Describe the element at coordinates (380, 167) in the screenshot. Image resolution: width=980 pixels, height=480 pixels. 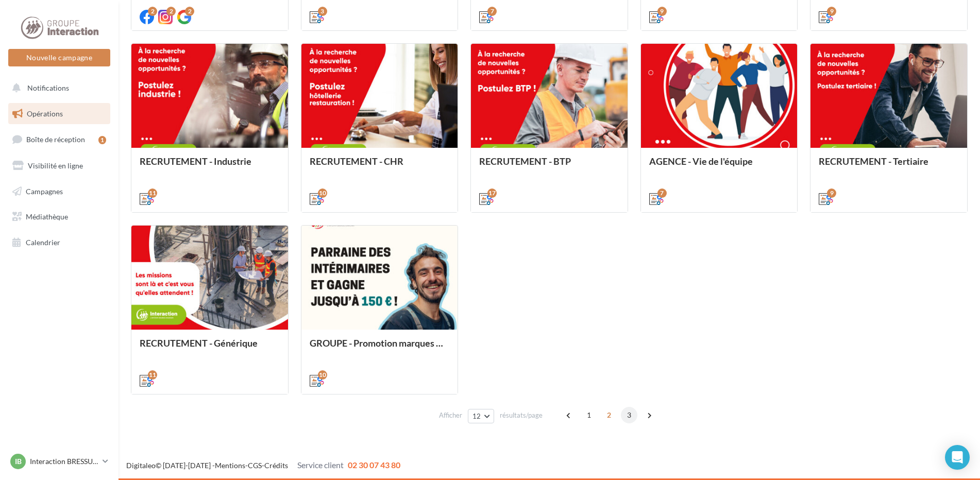
I see `div: RECRUTEMENT - CHR` at that location.